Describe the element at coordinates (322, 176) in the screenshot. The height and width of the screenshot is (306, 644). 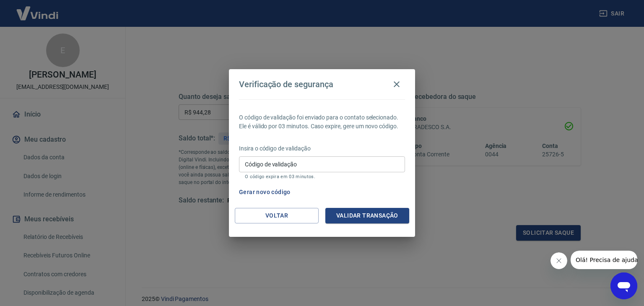
I see `p: O código expira em 03 minutos.` at that location.